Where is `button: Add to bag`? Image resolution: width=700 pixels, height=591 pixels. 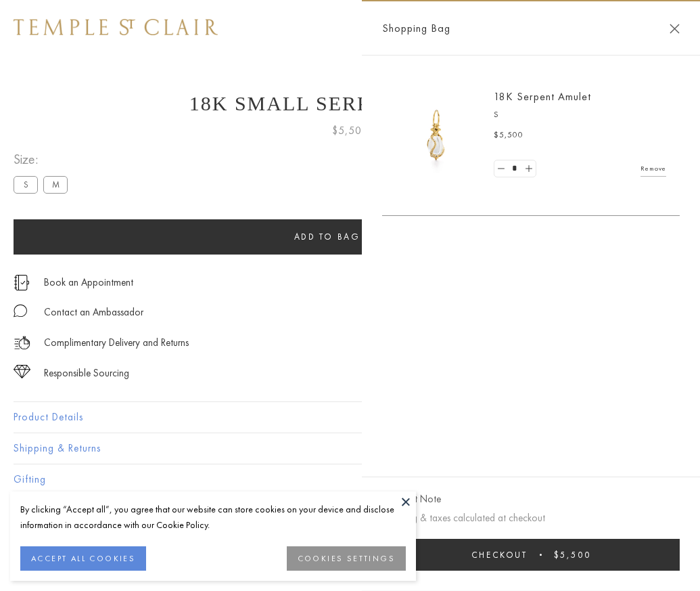
button: Add to bag is located at coordinates (327, 237).